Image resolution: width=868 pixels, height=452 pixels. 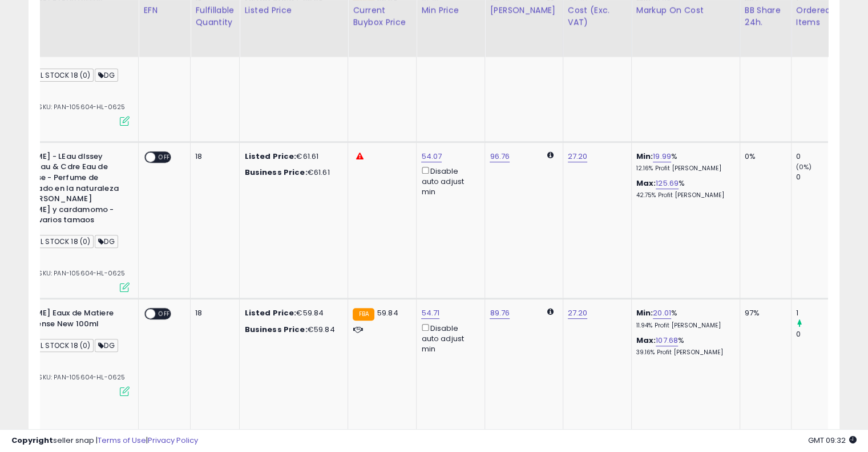 What do you see at coordinates (817, 17) in the screenshot?
I see `div: Ordered Items` at bounding box center [817, 17].